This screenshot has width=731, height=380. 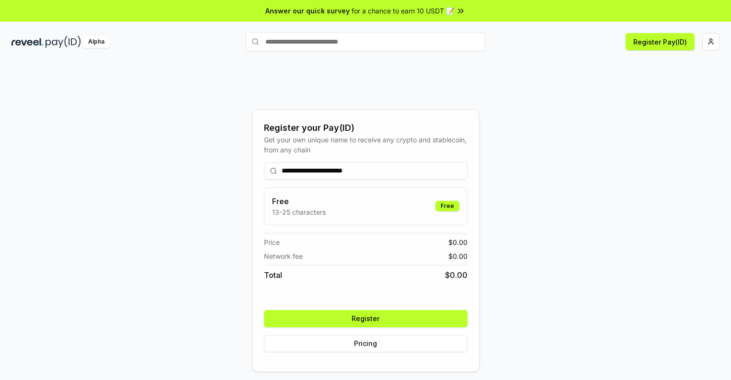 I want to click on div: Free, so click(x=447, y=206).